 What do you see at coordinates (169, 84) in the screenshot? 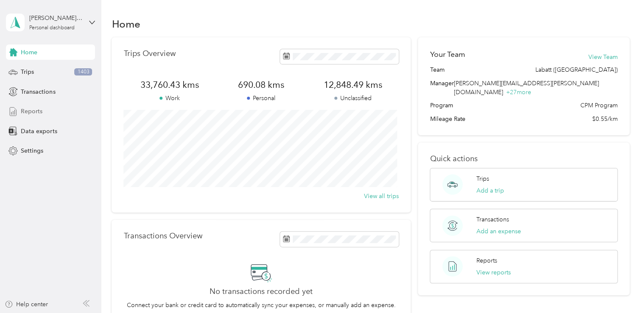
I see `span: 33,760.43 kms` at bounding box center [169, 84].